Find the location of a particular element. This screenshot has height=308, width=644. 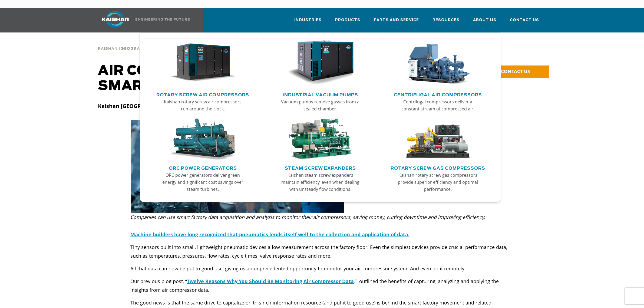

a: Products is located at coordinates (348, 22).